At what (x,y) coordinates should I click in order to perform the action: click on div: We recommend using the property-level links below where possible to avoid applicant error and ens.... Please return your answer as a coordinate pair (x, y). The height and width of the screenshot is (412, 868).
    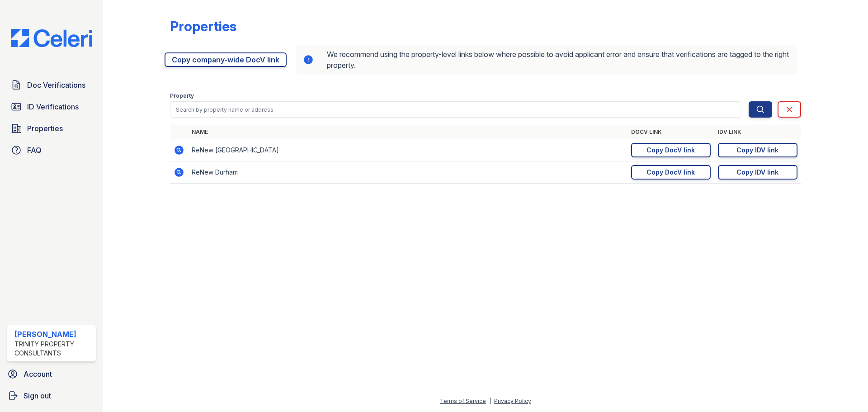
    Looking at the image, I should click on (547, 59).